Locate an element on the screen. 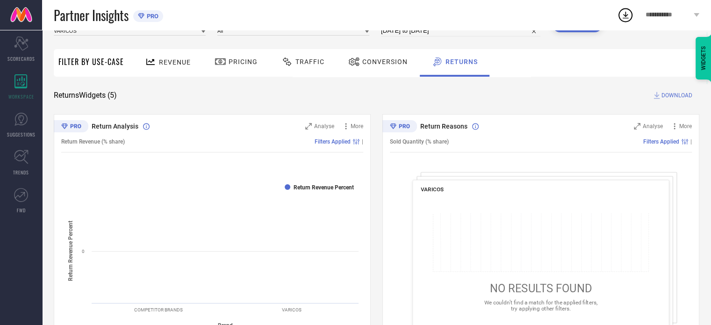  span: VARICOS is located at coordinates (432, 189).